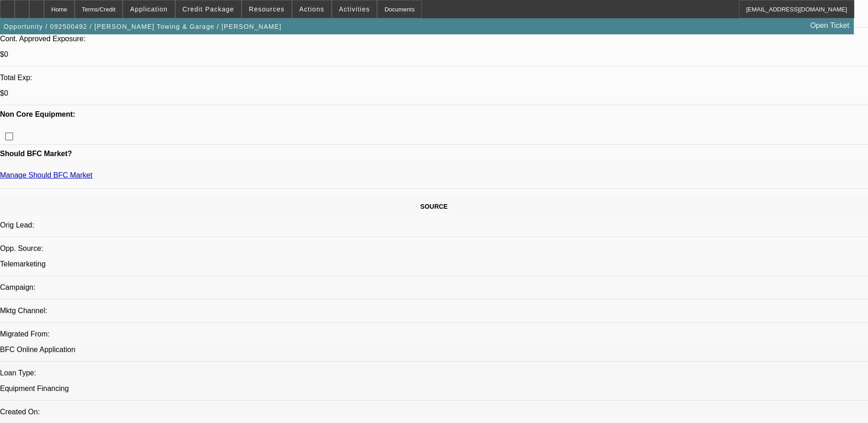 The width and height of the screenshot is (868, 423). Describe the element at coordinates (267, 9) in the screenshot. I see `span: Resources` at that location.